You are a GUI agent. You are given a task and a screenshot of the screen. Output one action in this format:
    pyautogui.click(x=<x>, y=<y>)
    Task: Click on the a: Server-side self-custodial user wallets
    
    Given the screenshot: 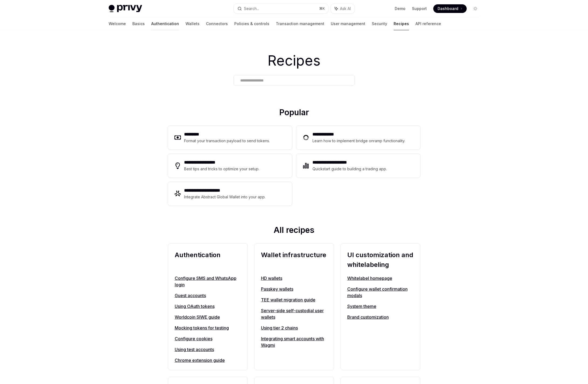 What is the action you would take?
    pyautogui.click(x=294, y=314)
    